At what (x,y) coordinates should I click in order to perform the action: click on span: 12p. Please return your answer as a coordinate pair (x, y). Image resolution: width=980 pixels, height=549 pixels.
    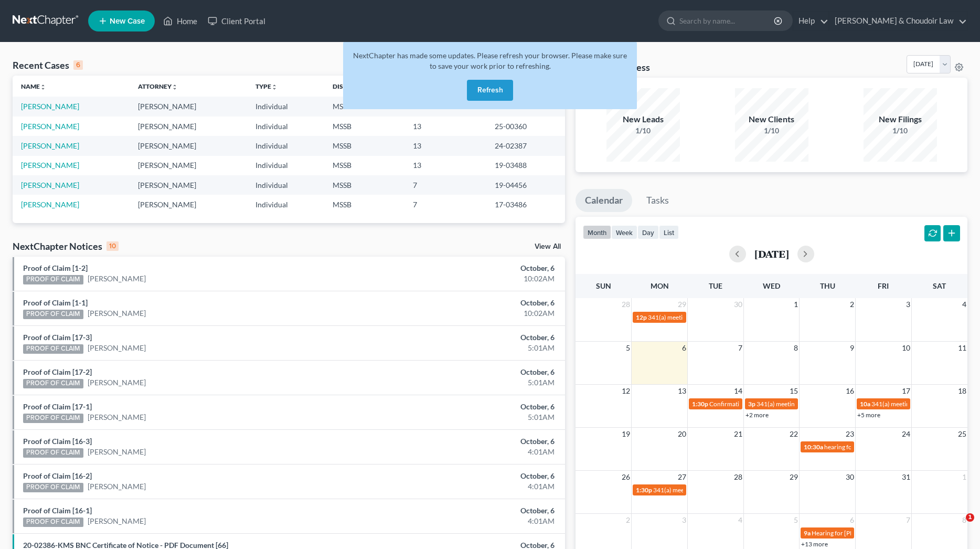
    Looking at the image, I should click on (641, 317).